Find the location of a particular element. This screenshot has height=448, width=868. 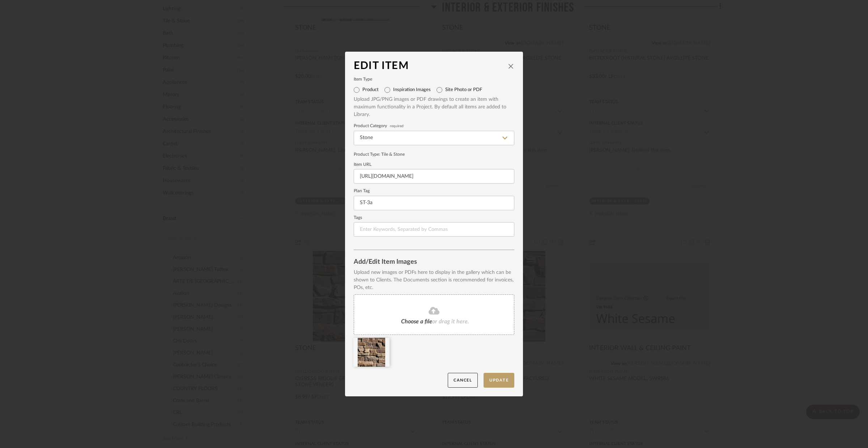

label: Item URL is located at coordinates (434, 165).